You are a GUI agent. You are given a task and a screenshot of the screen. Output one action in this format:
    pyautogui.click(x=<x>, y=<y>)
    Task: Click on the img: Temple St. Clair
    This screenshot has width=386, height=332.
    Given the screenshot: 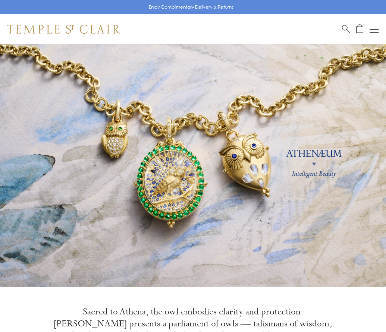 What is the action you would take?
    pyautogui.click(x=64, y=29)
    